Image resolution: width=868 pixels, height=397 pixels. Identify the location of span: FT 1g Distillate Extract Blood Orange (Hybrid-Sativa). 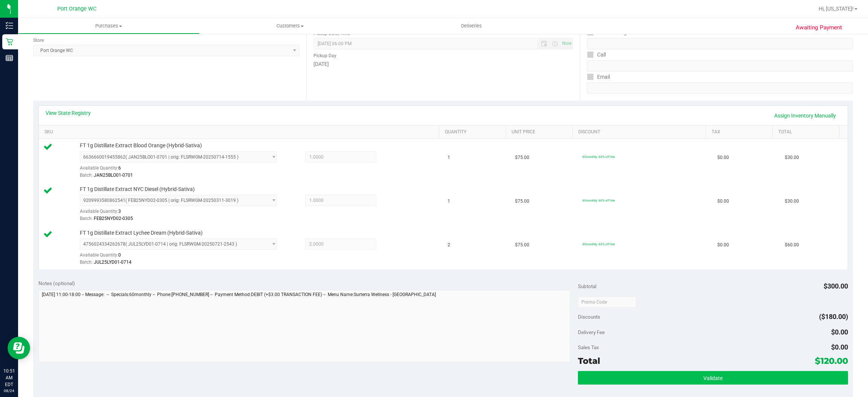
(141, 146).